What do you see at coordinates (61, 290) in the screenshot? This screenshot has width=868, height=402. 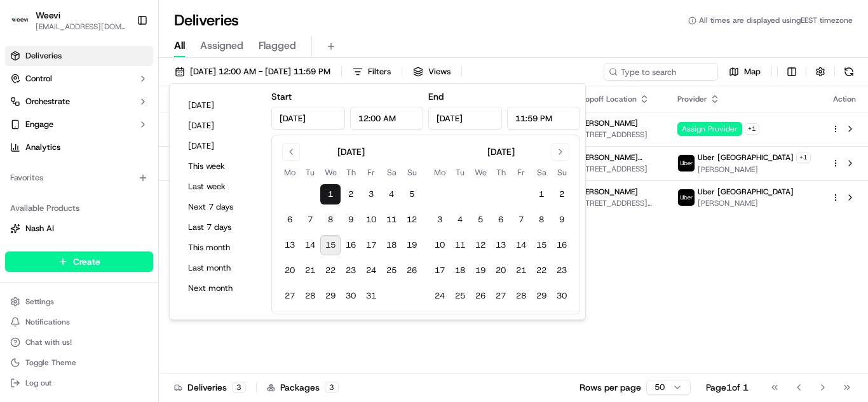 I see `span: Knowledge Base` at bounding box center [61, 290].